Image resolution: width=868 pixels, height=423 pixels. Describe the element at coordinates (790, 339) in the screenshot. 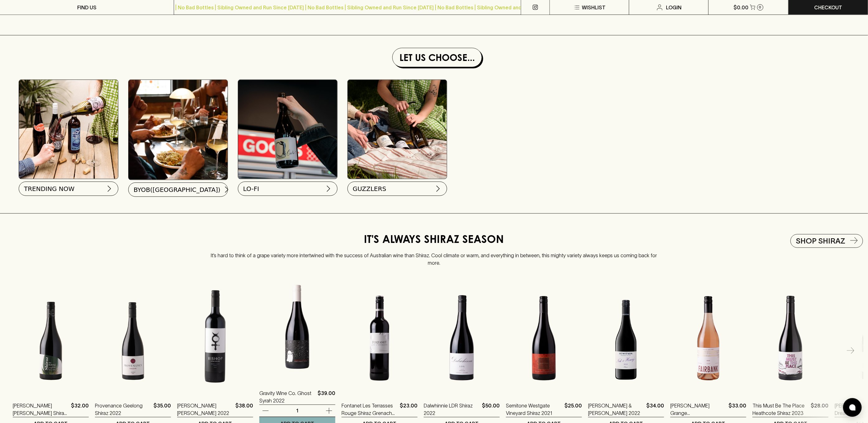

I see `img: This Must Be The Place Heathcote Shiraz 2023` at that location.